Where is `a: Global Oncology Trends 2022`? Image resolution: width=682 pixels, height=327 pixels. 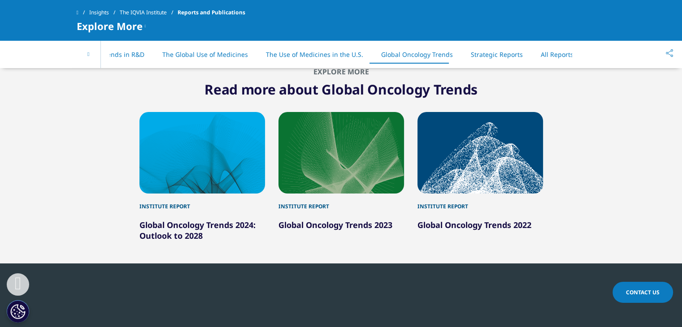
a: Global Oncology Trends 2022 is located at coordinates (474, 225).